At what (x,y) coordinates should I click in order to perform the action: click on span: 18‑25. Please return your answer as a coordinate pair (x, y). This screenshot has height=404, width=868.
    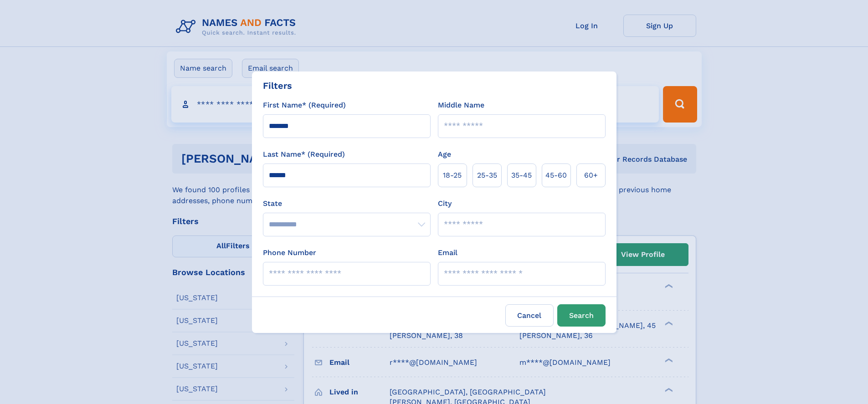
    Looking at the image, I should click on (452, 175).